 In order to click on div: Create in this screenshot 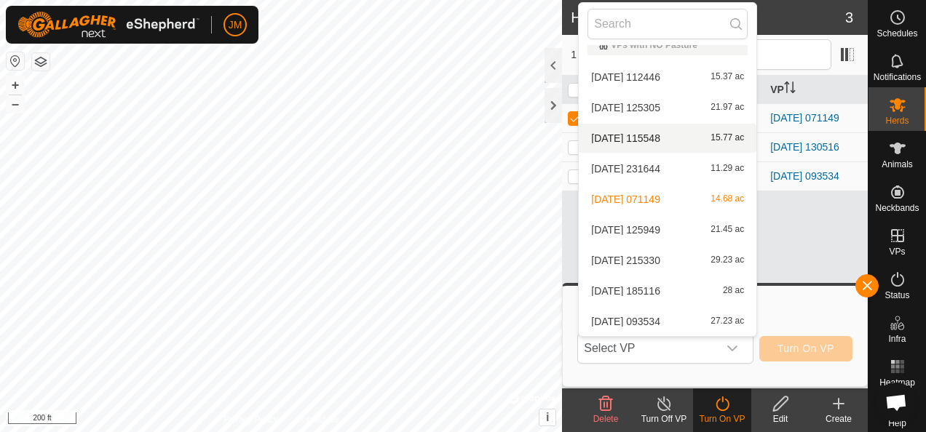, I will do `click(839, 419)`.